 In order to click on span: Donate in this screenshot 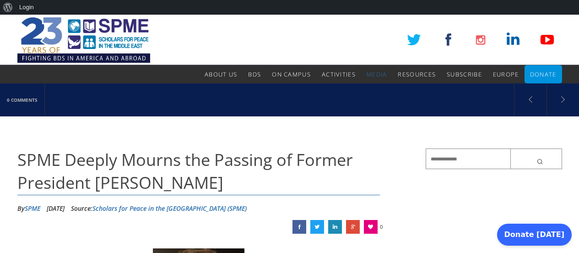, I will do `click(543, 74)`.